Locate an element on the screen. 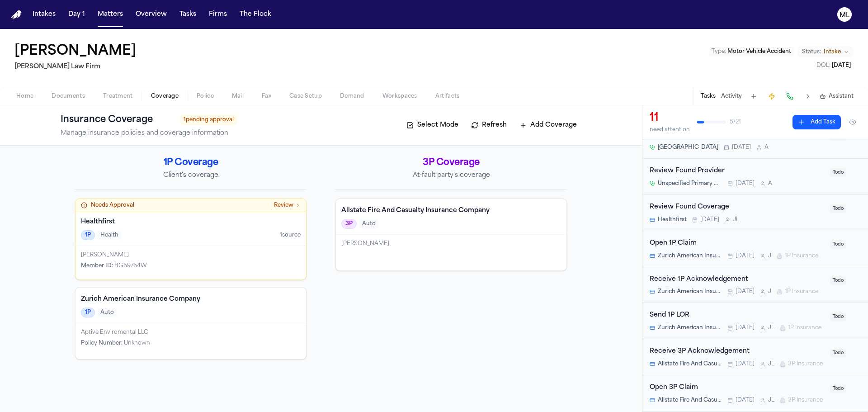 The height and width of the screenshot is (412, 868). button: Add Coverage is located at coordinates (548, 125).